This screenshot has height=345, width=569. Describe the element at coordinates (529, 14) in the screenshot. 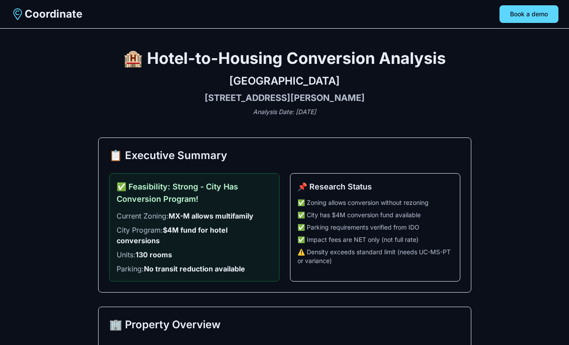

I see `button: Book a demo` at that location.